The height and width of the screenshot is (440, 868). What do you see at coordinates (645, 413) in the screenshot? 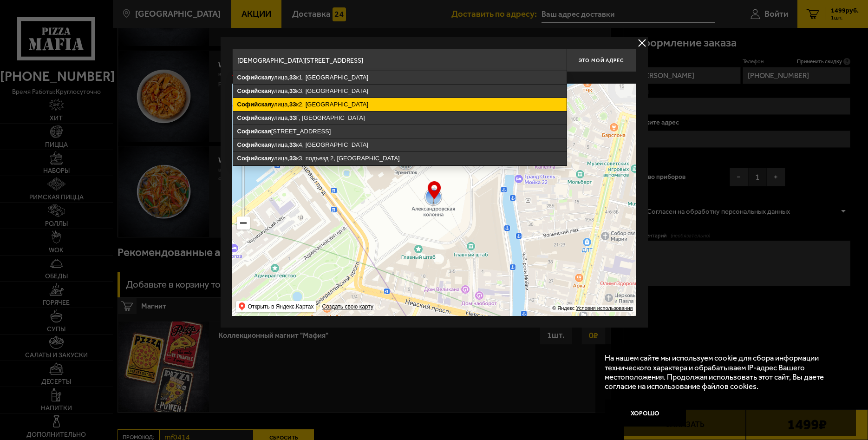
I see `button: Хорошо` at bounding box center [645, 413].